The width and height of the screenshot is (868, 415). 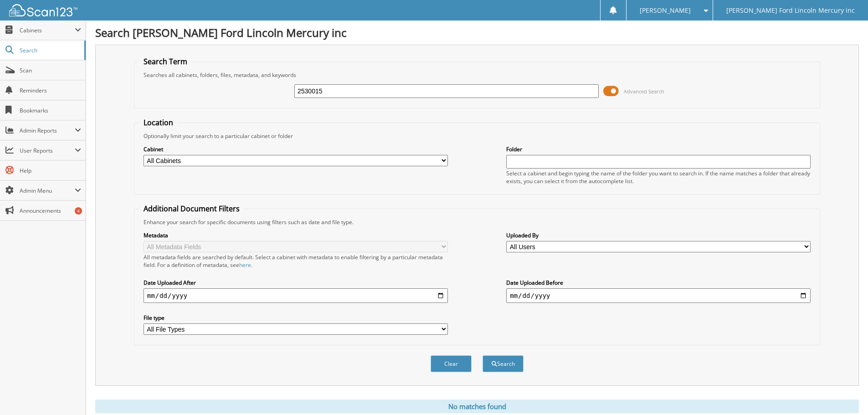 I want to click on div: 4, so click(x=78, y=211).